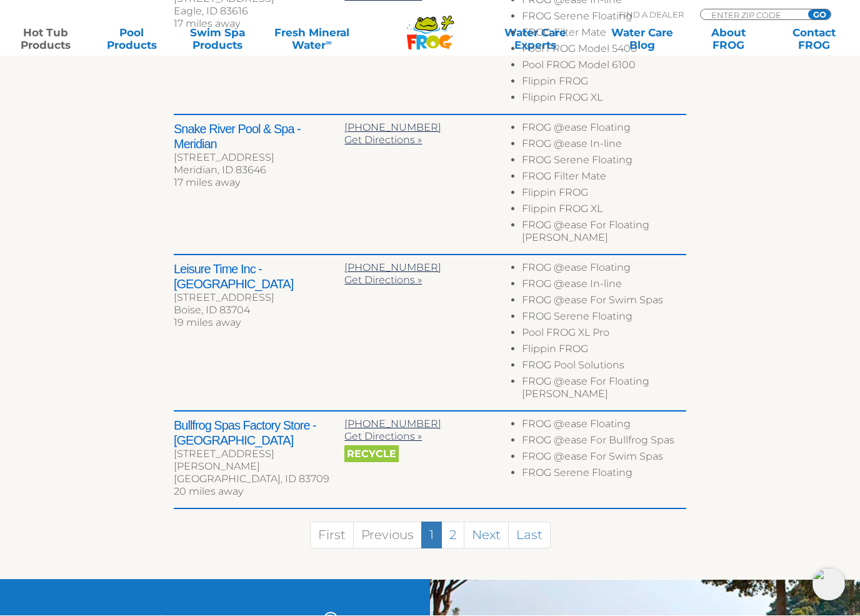 The width and height of the screenshot is (860, 616). What do you see at coordinates (209, 491) in the screenshot?
I see `span: 20 miles away` at bounding box center [209, 491].